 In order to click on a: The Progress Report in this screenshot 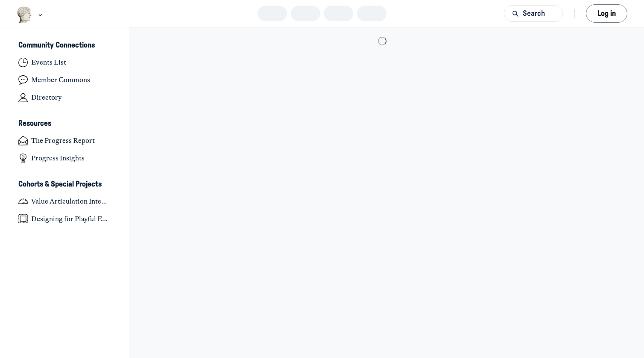, I will do `click(65, 141)`.